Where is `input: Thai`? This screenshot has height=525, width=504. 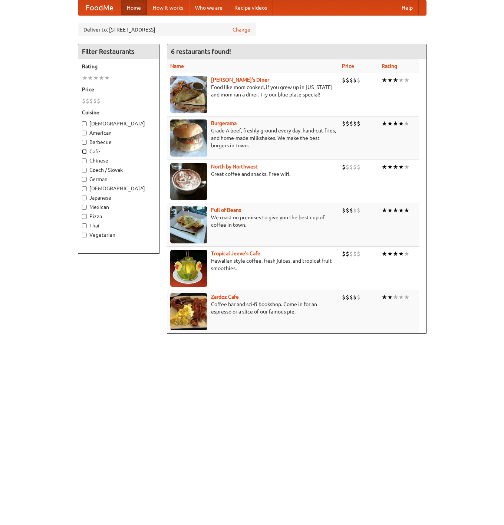
input: Thai is located at coordinates (84, 226).